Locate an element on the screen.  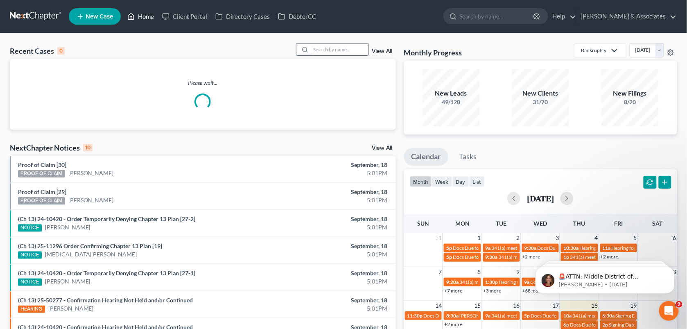
span: Mon is located at coordinates (463, 223).